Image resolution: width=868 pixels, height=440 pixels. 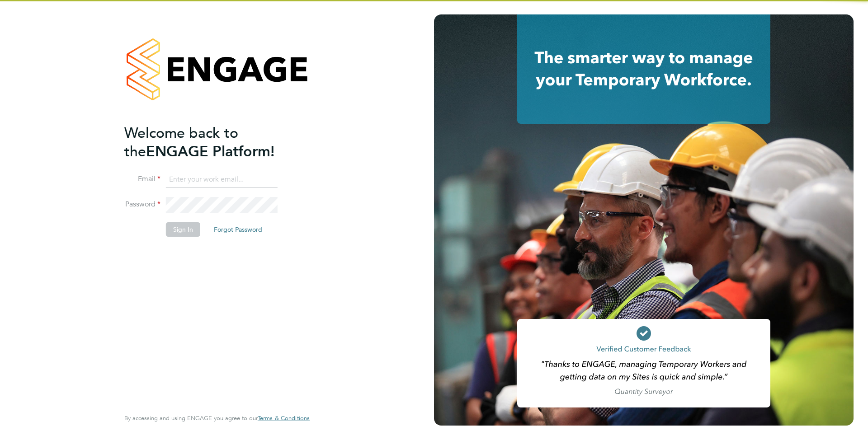 What do you see at coordinates (212, 142) in the screenshot?
I see `h2: ENGAGE Platform!` at bounding box center [212, 142].